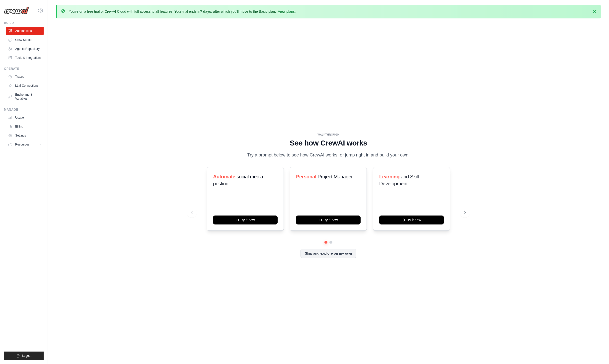 The height and width of the screenshot is (364, 609). What do you see at coordinates (306, 177) in the screenshot?
I see `span: Personal` at bounding box center [306, 177].